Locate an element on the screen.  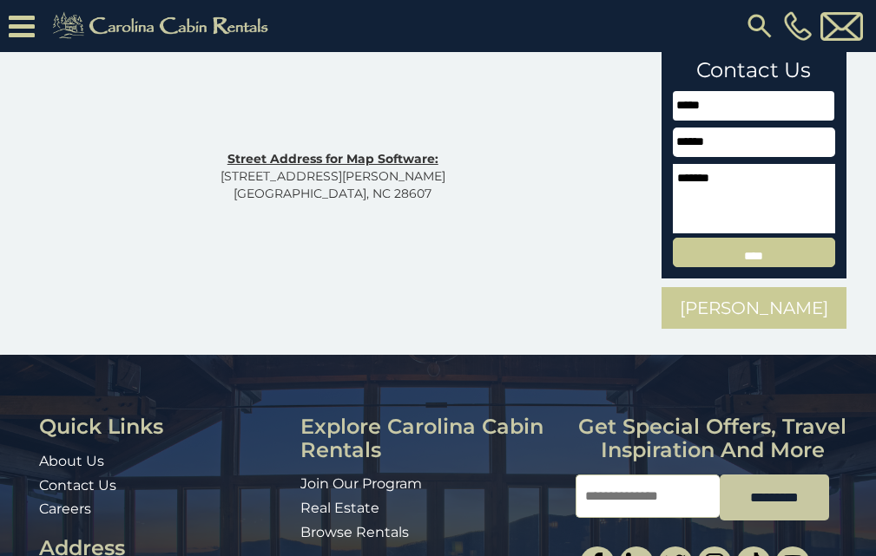
img: search-regular.svg is located at coordinates (760, 26).